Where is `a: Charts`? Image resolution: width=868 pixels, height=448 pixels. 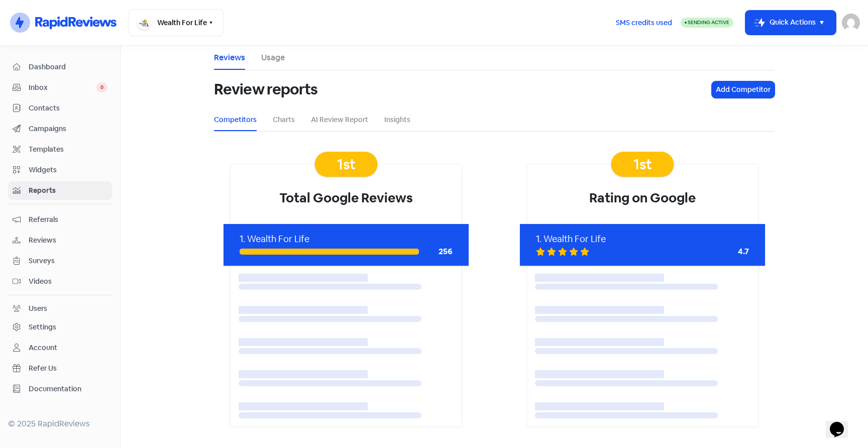
a: Charts is located at coordinates (284, 120).